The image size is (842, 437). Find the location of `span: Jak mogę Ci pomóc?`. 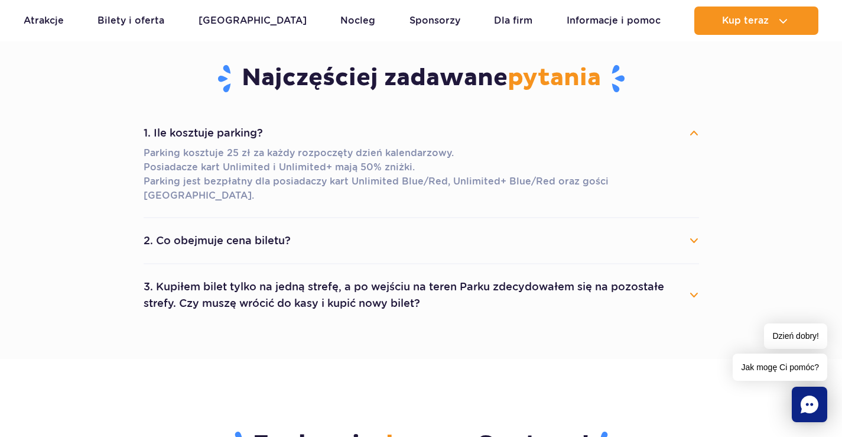

span: Jak mogę Ci pomóc? is located at coordinates (780, 367).